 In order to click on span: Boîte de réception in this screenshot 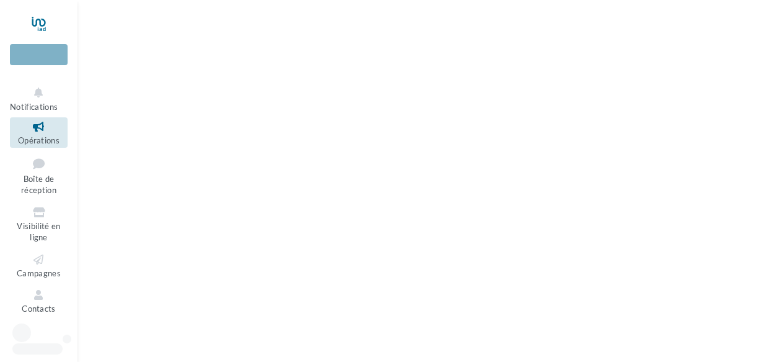, I will do `click(38, 184)`.